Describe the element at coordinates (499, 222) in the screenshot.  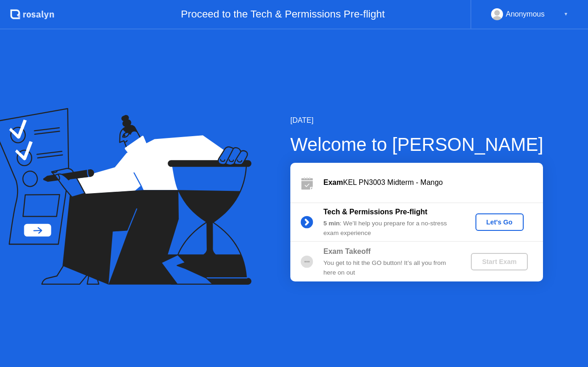
I see `div: Let's Go` at that location.